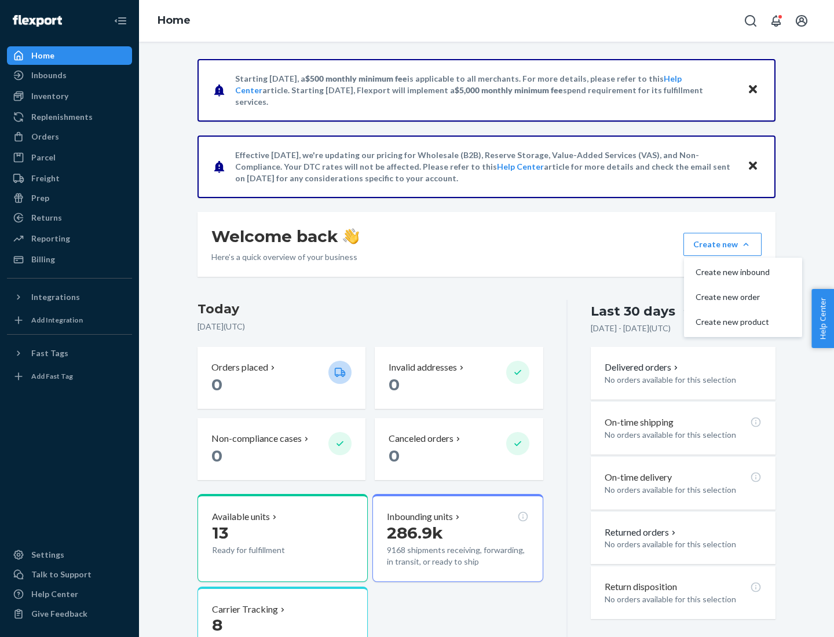  I want to click on p: 9168 shipments receiving, forwarding, in transit, or ready to ship, so click(458, 556).